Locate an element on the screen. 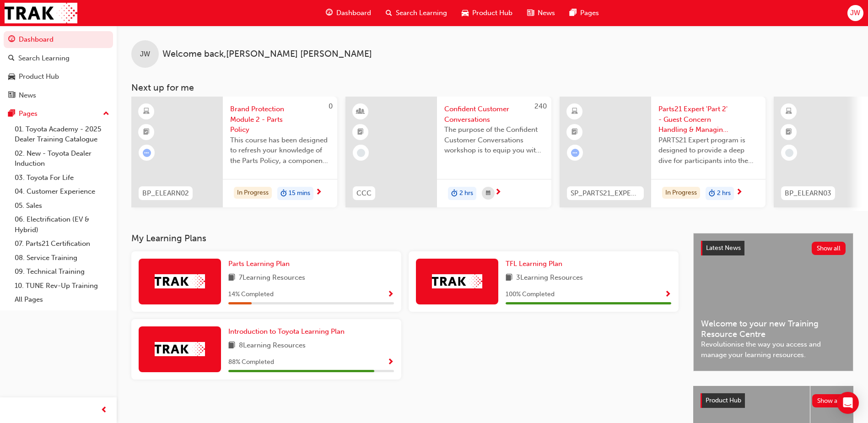 This screenshot has width=868, height=423. div: News is located at coordinates (28, 95).